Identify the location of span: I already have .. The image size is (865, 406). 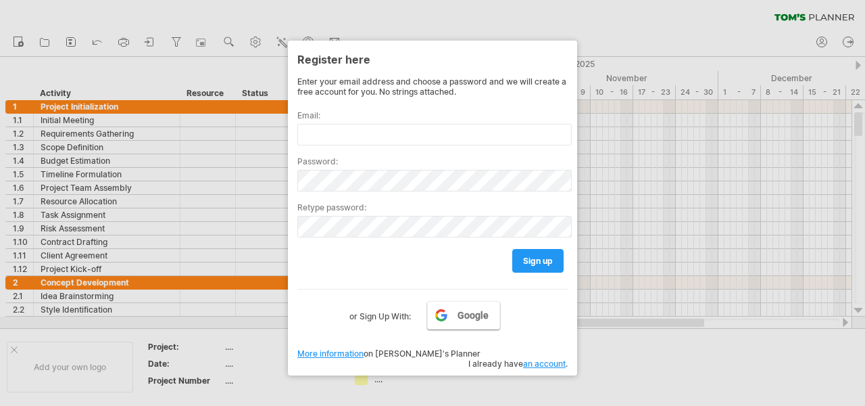
(518, 363).